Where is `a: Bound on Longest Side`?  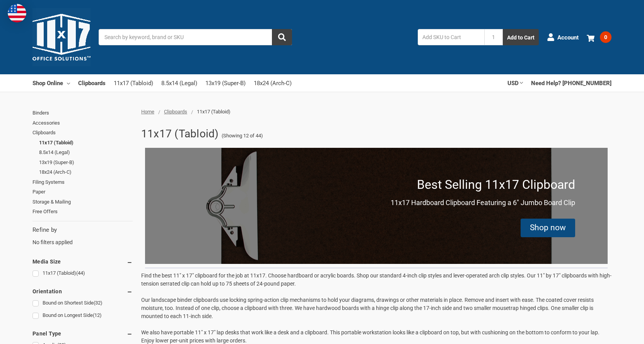 a: Bound on Longest Side is located at coordinates (82, 315).